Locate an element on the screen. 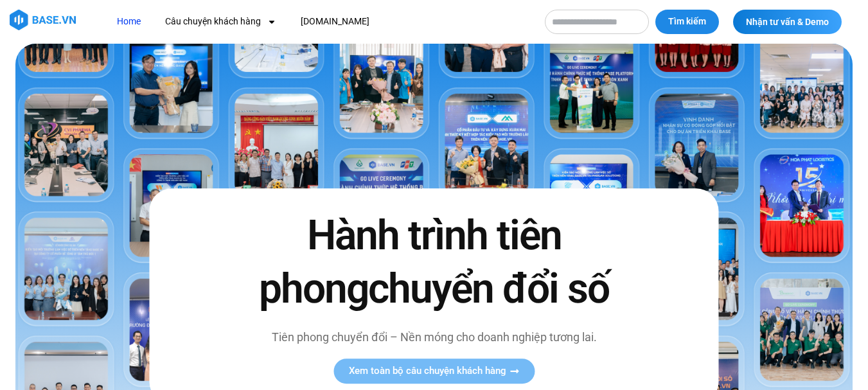  a: Home is located at coordinates (129, 21).